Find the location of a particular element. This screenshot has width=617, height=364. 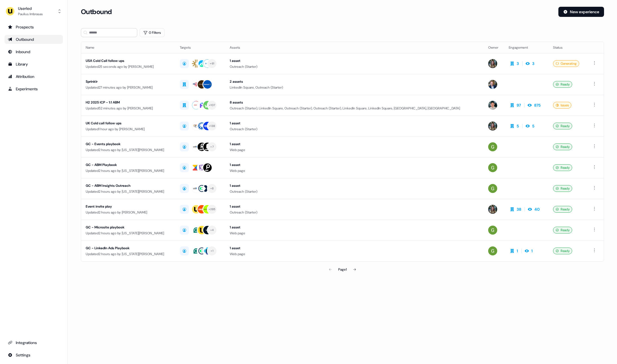

th: Owner is located at coordinates (494, 48).